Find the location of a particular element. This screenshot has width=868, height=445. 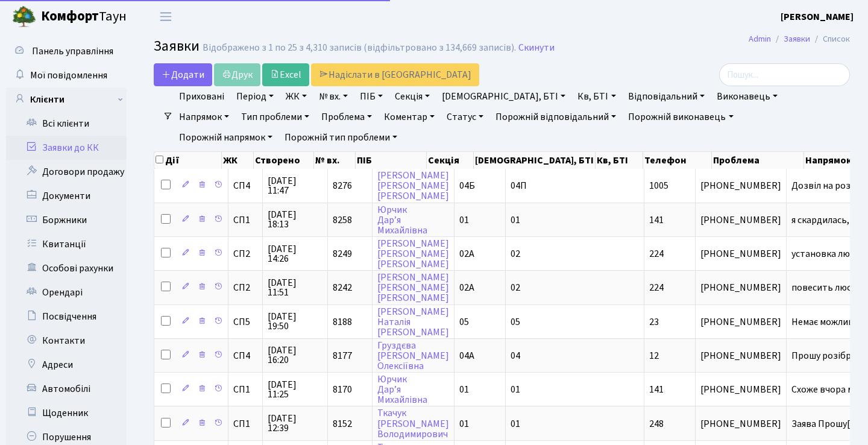

a: Додати is located at coordinates (183, 74).